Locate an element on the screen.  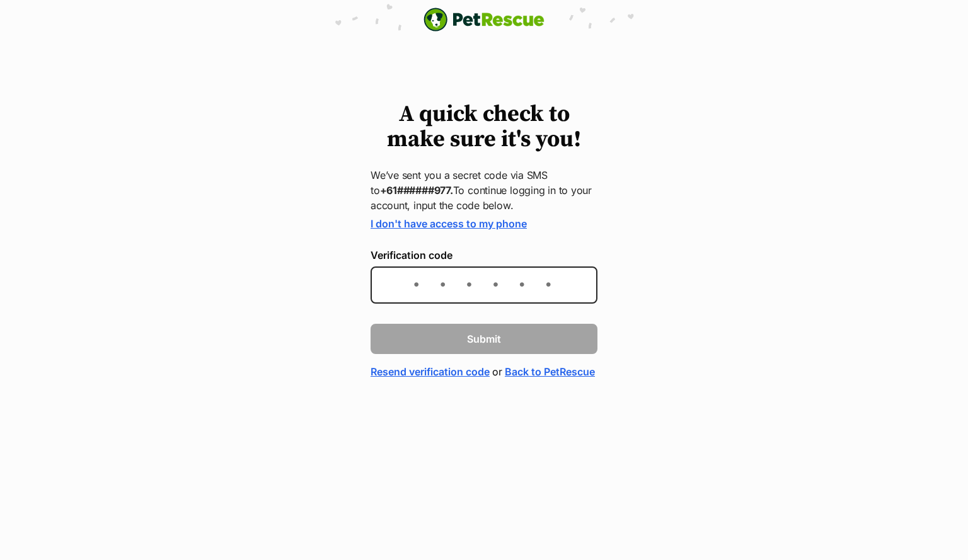
a: Resend verification code is located at coordinates (429, 372).